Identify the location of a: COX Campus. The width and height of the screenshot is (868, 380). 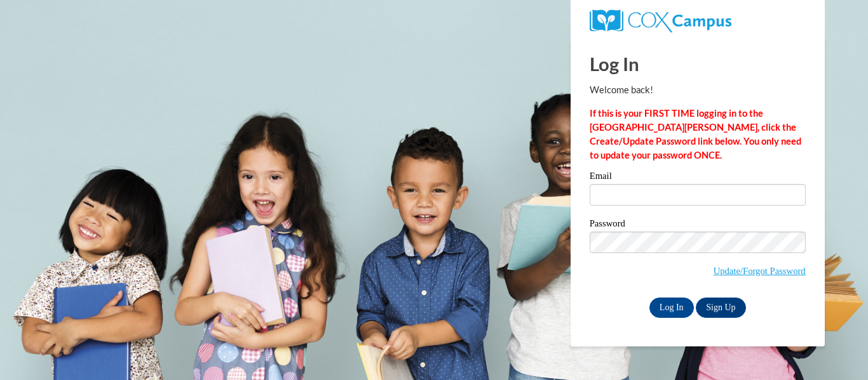
(660, 20).